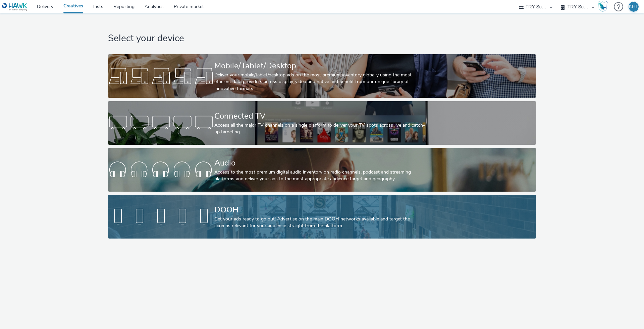  What do you see at coordinates (322, 38) in the screenshot?
I see `h1: Select your device` at bounding box center [322, 38].